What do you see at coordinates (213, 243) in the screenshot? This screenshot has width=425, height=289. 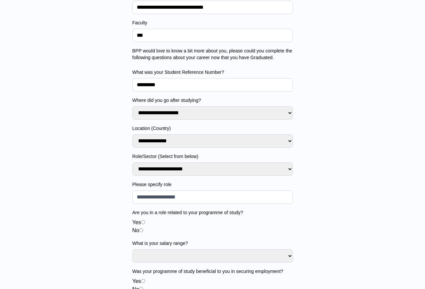 I see `label: What is your salary range?` at bounding box center [213, 243].